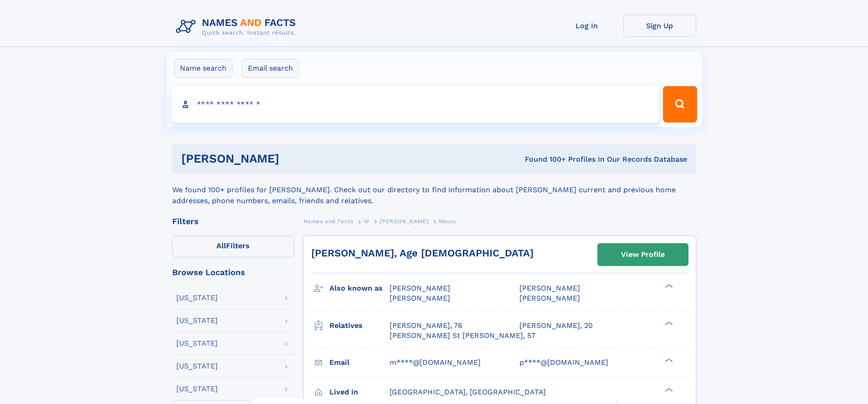 This screenshot has width=868, height=404. Describe the element at coordinates (680, 104) in the screenshot. I see `button: Search Button` at that location.